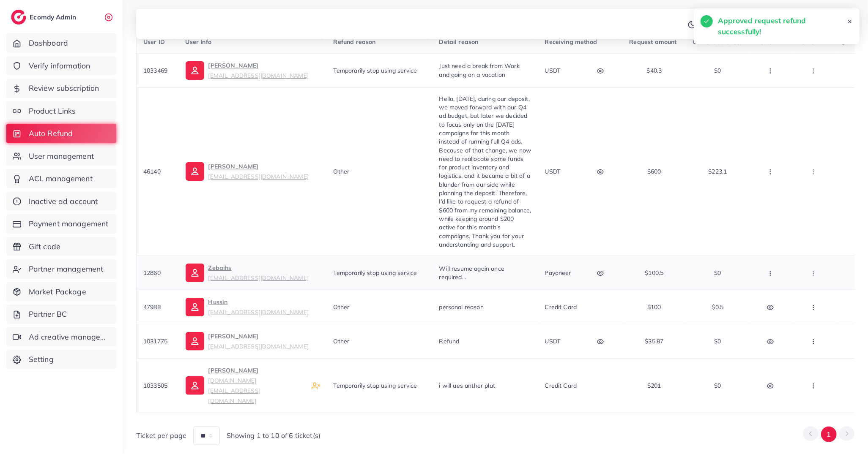 This screenshot has height=454, width=868. Describe the element at coordinates (655, 273) in the screenshot. I see `span: $100.5` at that location.